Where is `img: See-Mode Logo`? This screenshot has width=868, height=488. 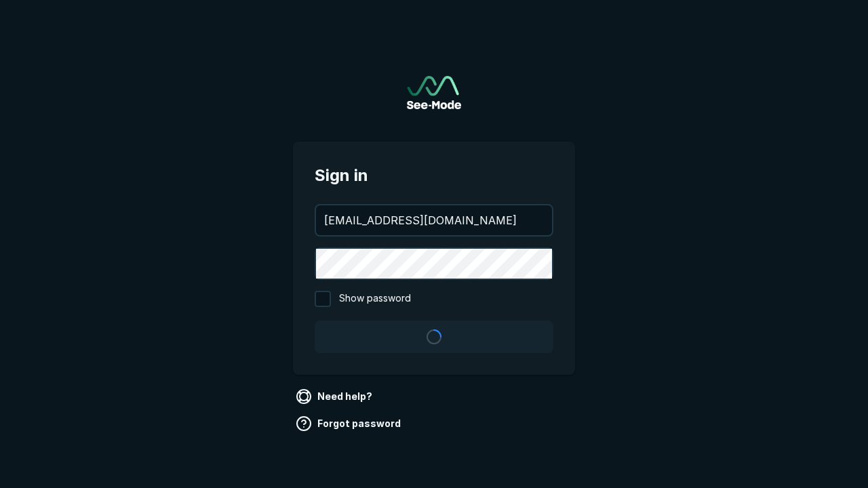 img: See-Mode Logo is located at coordinates (434, 92).